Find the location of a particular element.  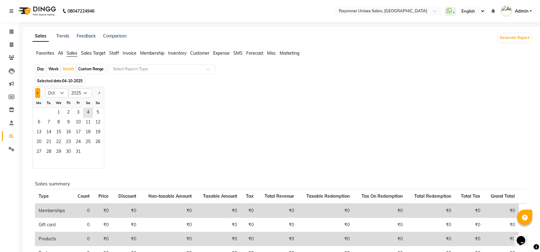

div: Tuesday, October 21, 2025 is located at coordinates (49, 142).